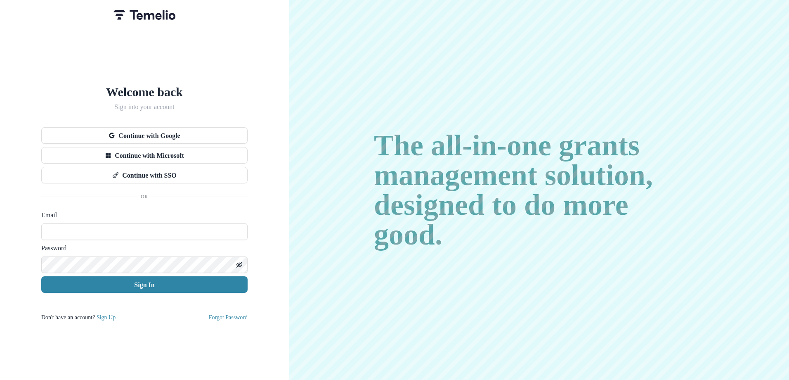 The height and width of the screenshot is (380, 789). I want to click on a: Forgot Password, so click(223, 317).